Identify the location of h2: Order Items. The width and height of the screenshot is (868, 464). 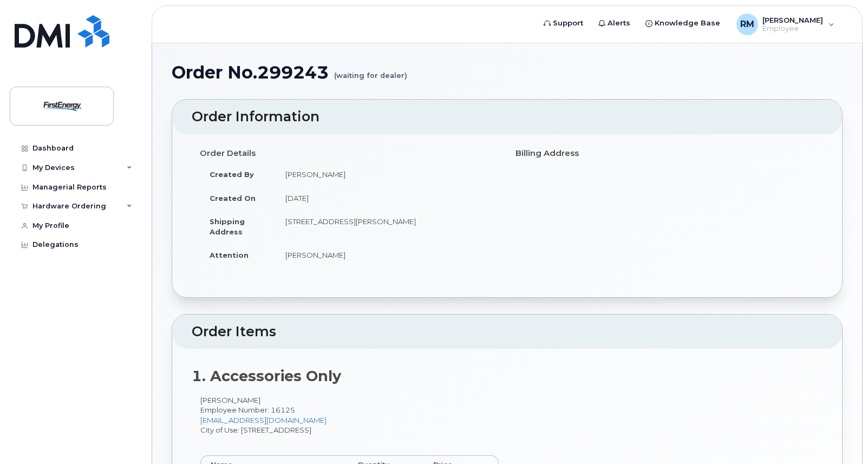
(506, 332).